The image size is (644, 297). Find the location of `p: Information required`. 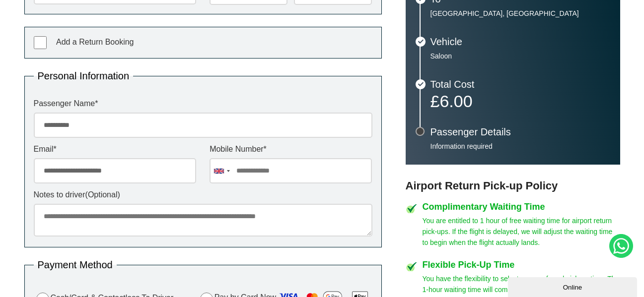

p: Information required is located at coordinates (520, 146).